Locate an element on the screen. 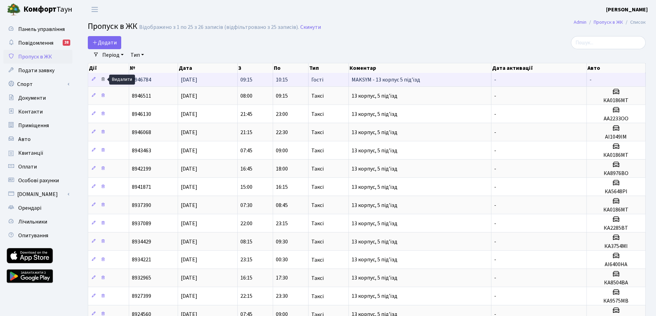 The image size is (656, 316). a: Повідомлення38 is located at coordinates (38, 43).